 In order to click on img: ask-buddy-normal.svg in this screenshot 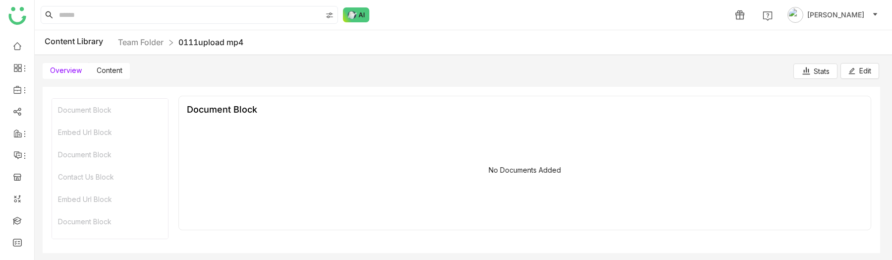, I will do `click(356, 15)`.